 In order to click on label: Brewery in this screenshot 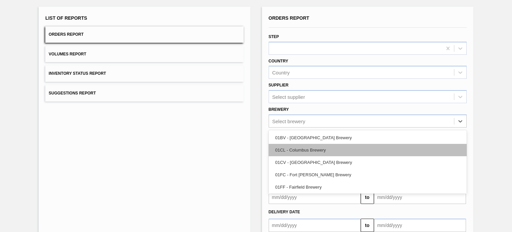, I will do `click(278, 109)`.